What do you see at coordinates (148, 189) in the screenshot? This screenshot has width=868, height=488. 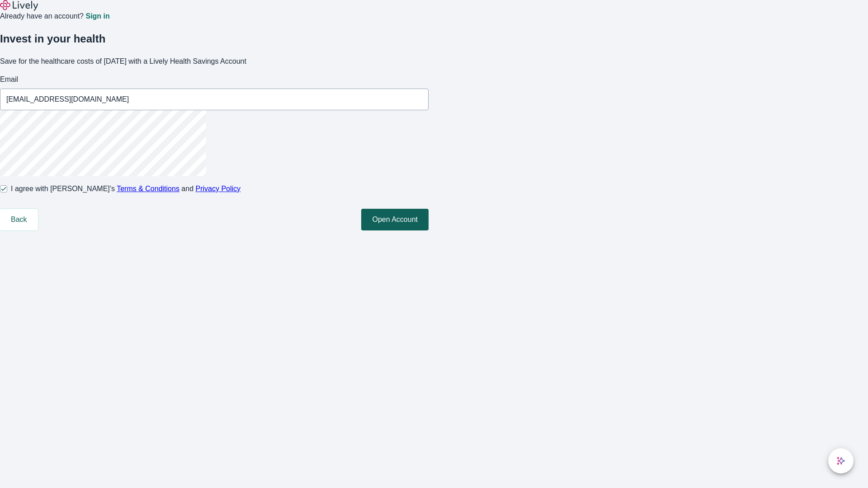 I see `a: Terms & Conditions` at bounding box center [148, 189].